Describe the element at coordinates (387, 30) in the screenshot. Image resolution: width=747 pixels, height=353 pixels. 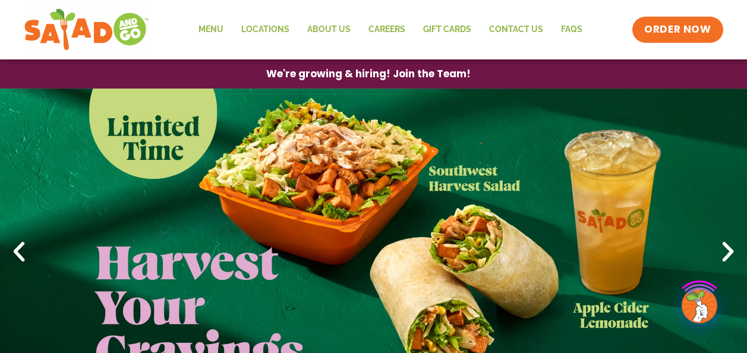
I see `a: Careers` at that location.